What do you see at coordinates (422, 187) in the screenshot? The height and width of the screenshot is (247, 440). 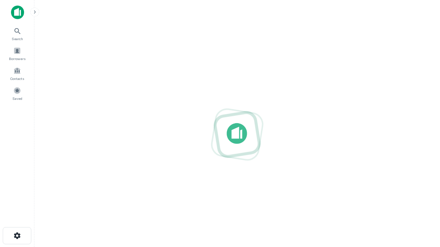 I see `div: Chat Widget` at bounding box center [422, 187].